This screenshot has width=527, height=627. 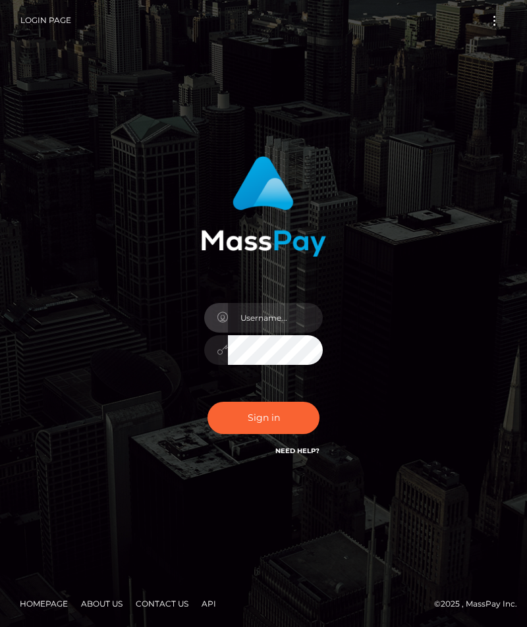 What do you see at coordinates (162, 603) in the screenshot?
I see `a: Contact Us` at bounding box center [162, 603].